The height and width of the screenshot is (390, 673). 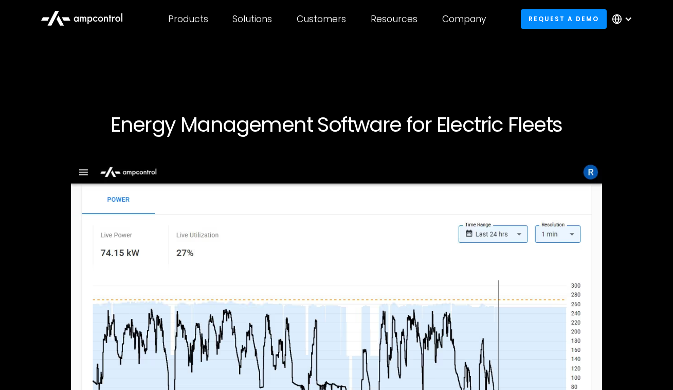 What do you see at coordinates (464, 19) in the screenshot?
I see `div: Company` at bounding box center [464, 19].